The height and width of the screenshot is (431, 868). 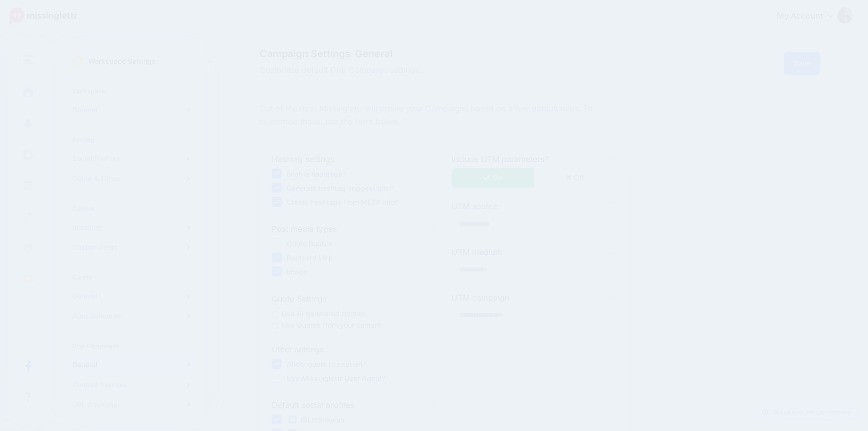 What do you see at coordinates (810, 16) in the screenshot?
I see `a: My Account` at bounding box center [810, 16].